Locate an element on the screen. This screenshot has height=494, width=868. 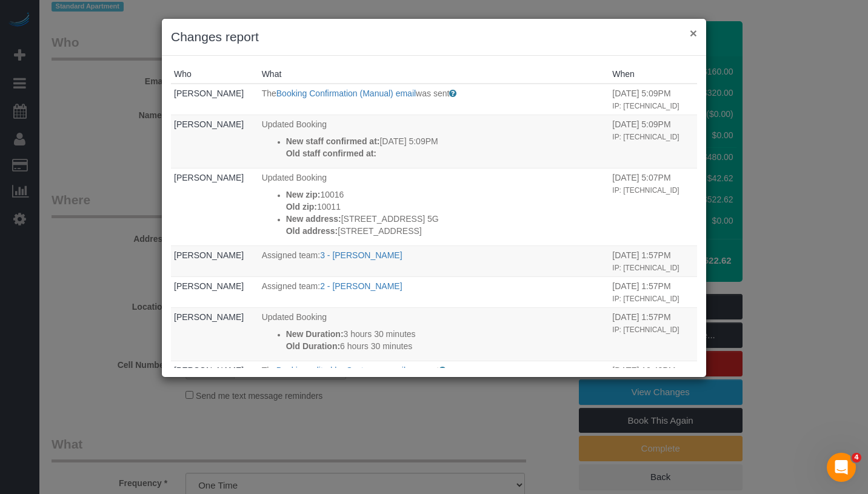
p: 10011 is located at coordinates (446, 207).